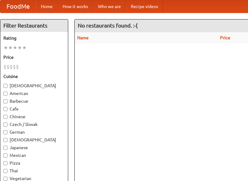  Describe the element at coordinates (34, 101) in the screenshot. I see `label: Barbecue` at that location.